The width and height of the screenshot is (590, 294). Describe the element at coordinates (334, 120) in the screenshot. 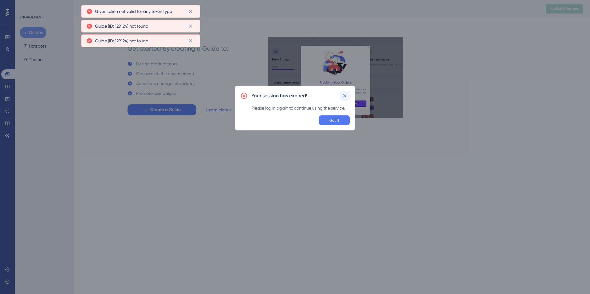

I see `span: Got it` at that location.